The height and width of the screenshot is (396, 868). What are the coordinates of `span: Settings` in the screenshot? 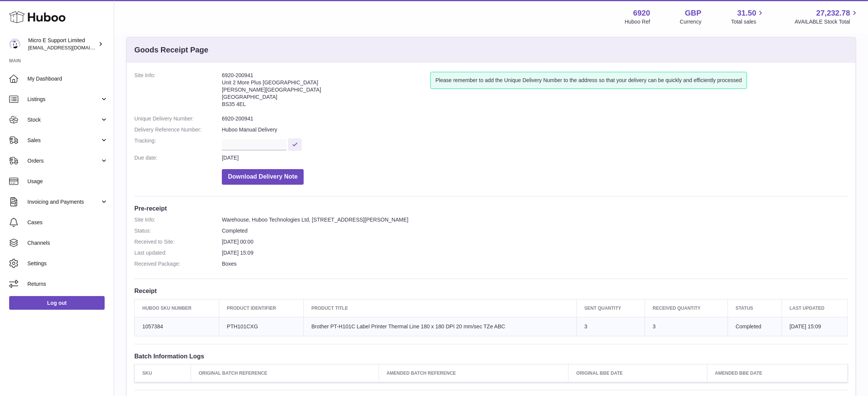 It's located at (68, 263).